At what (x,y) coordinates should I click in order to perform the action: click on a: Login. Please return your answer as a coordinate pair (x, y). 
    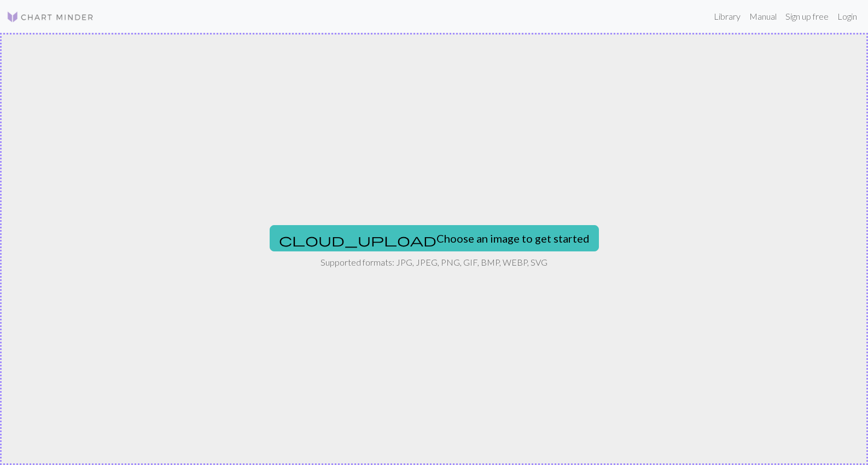
    Looking at the image, I should click on (847, 16).